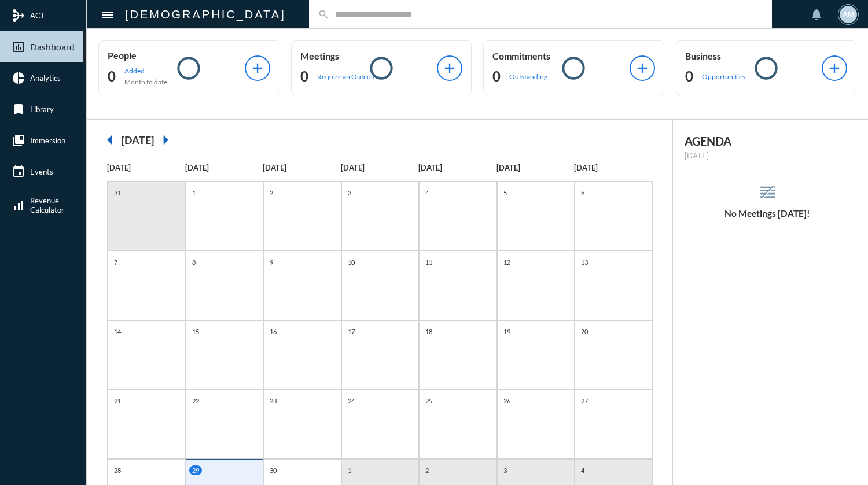 This screenshot has height=485, width=868. I want to click on p: 21, so click(118, 401).